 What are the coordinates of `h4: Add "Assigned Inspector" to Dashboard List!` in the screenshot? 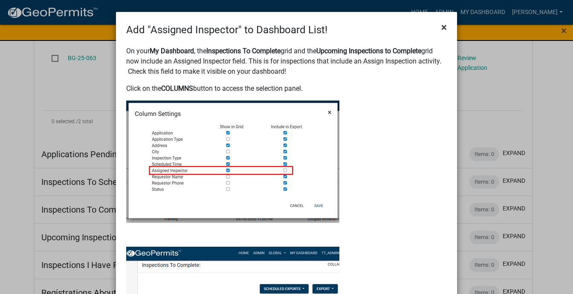 It's located at (227, 30).